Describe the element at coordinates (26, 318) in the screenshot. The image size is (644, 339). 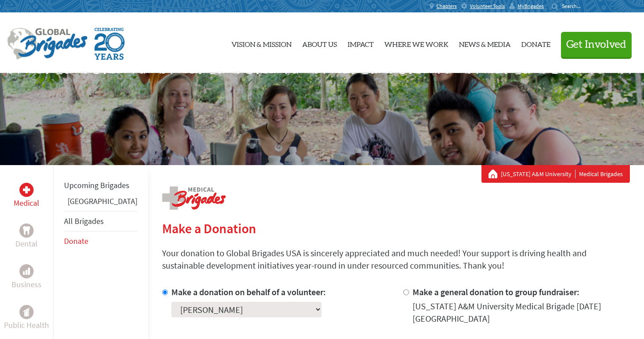
I see `a: Public HealthPublic Health` at that location.